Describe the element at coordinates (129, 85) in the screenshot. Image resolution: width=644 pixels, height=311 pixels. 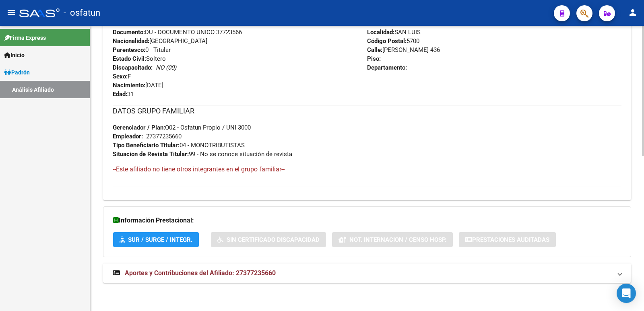
I see `strong: Nacimiento:` at that location.